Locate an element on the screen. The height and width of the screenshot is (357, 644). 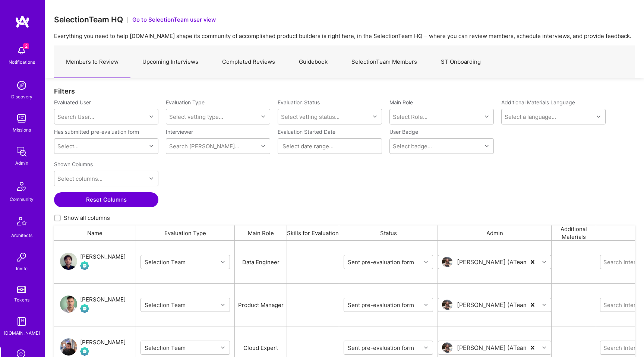
label: Has submitted pre-evaluation form is located at coordinates (96, 131).